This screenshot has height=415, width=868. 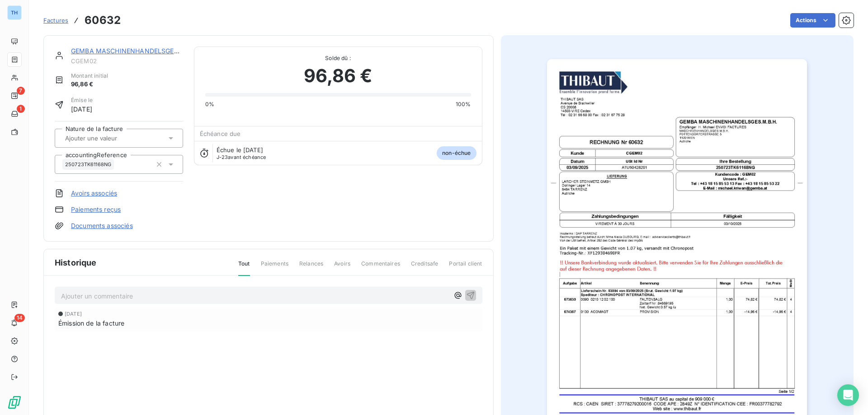 What do you see at coordinates (21, 91) in the screenshot?
I see `span: 7` at bounding box center [21, 91].